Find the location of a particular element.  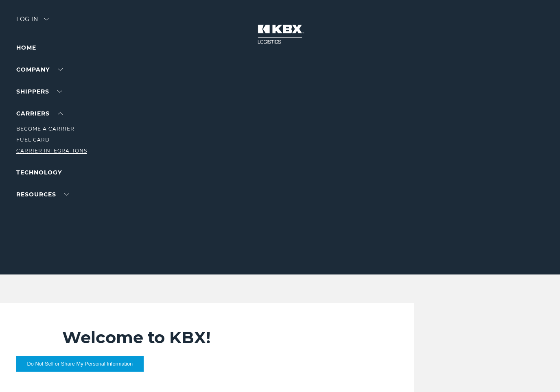

a: SHIPPERS is located at coordinates (39, 91).